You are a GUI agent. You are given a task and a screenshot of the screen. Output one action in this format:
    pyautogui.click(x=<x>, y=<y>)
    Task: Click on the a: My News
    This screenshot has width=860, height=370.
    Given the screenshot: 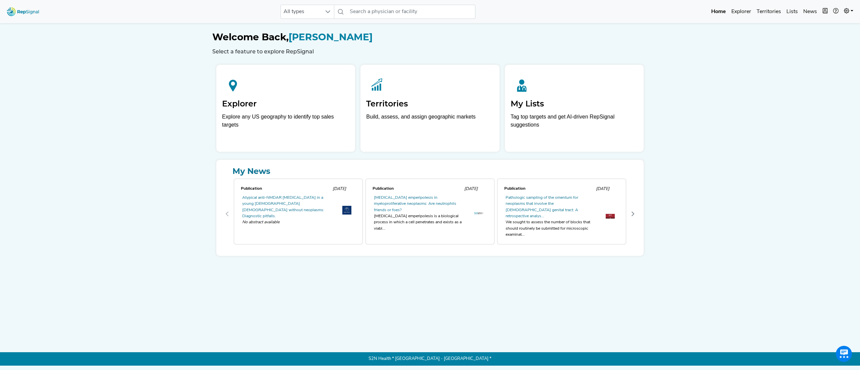 What is the action you would take?
    pyautogui.click(x=430, y=171)
    